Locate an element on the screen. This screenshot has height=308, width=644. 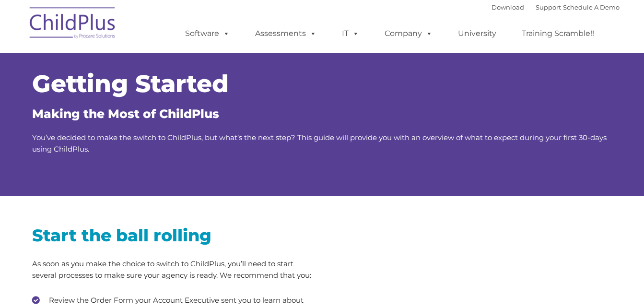
h2: Start the ball rolling is located at coordinates (174, 235).